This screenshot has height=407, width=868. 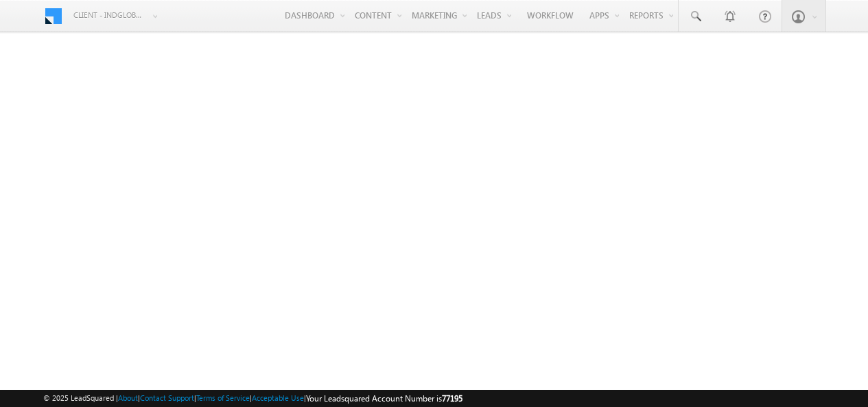 What do you see at coordinates (167, 398) in the screenshot?
I see `a: Contact Support` at bounding box center [167, 398].